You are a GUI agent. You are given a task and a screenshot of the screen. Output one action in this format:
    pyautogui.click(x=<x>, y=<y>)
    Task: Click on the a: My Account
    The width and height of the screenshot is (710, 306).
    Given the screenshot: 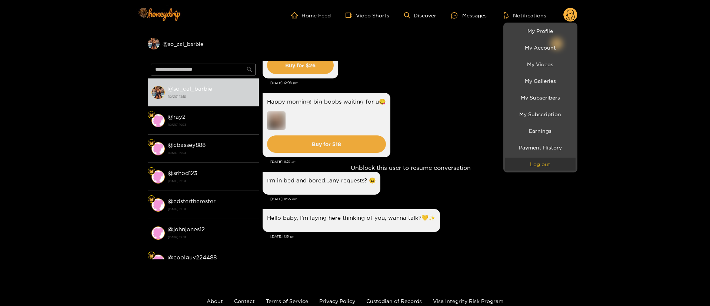 What is the action you would take?
    pyautogui.click(x=541, y=47)
    